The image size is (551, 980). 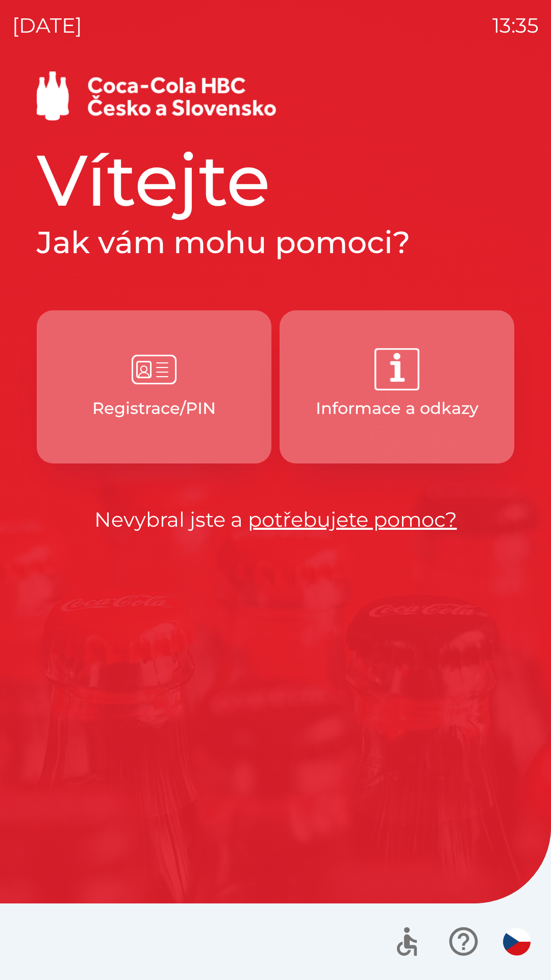 What do you see at coordinates (276, 243) in the screenshot?
I see `h2: Jak vám mohu pomoci?` at bounding box center [276, 243].